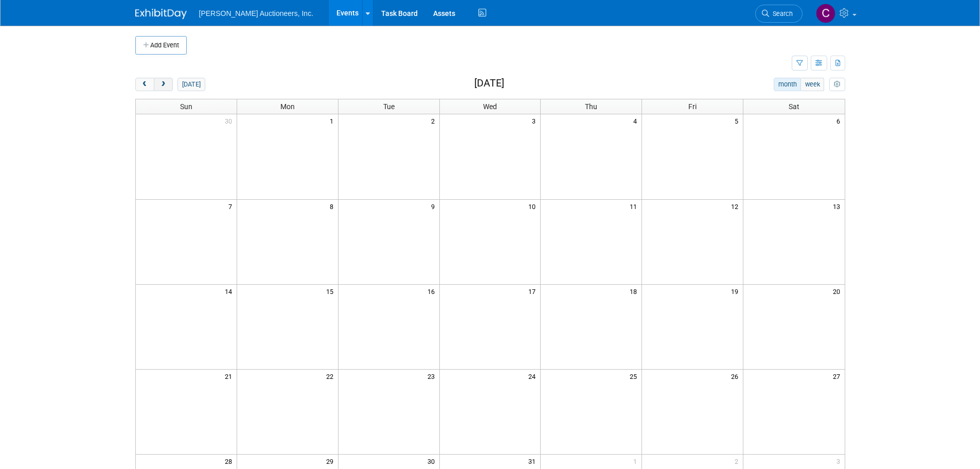  What do you see at coordinates (736, 291) in the screenshot?
I see `span: 19` at bounding box center [736, 291].